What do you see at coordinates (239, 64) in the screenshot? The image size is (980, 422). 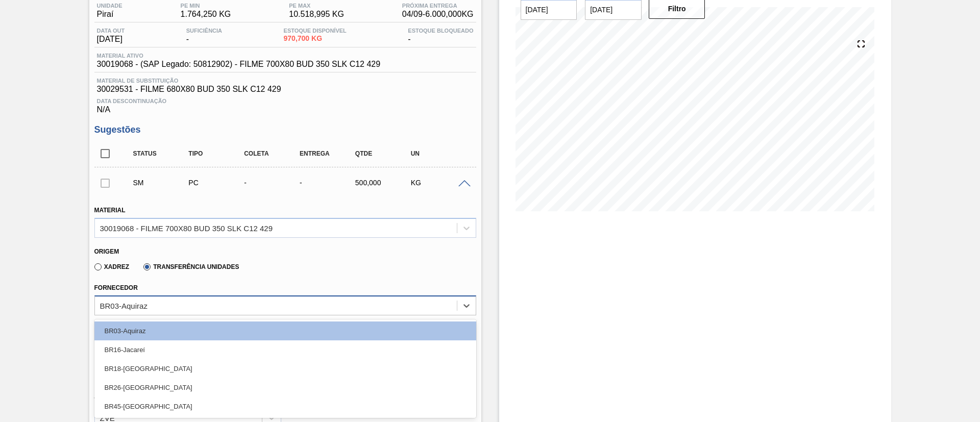 I see `span: 30019068 - (SAP Legado: 50812902) - FILME 700X80 BUD 350 SLK C12 429` at bounding box center [239, 64].